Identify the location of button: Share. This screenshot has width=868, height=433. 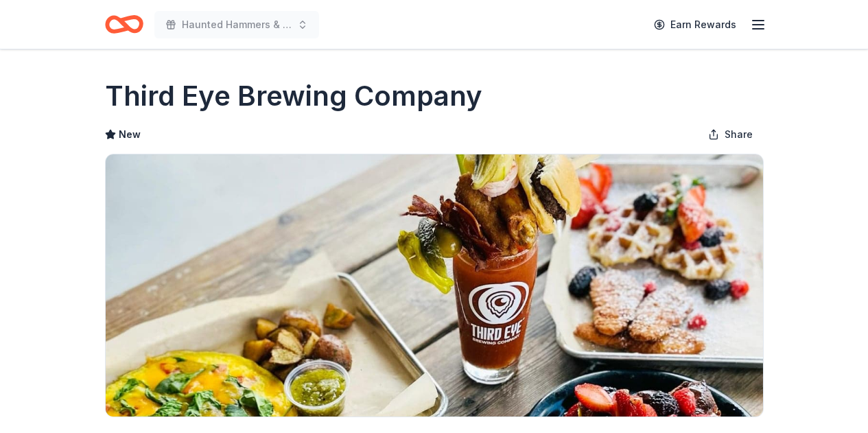
(730, 134).